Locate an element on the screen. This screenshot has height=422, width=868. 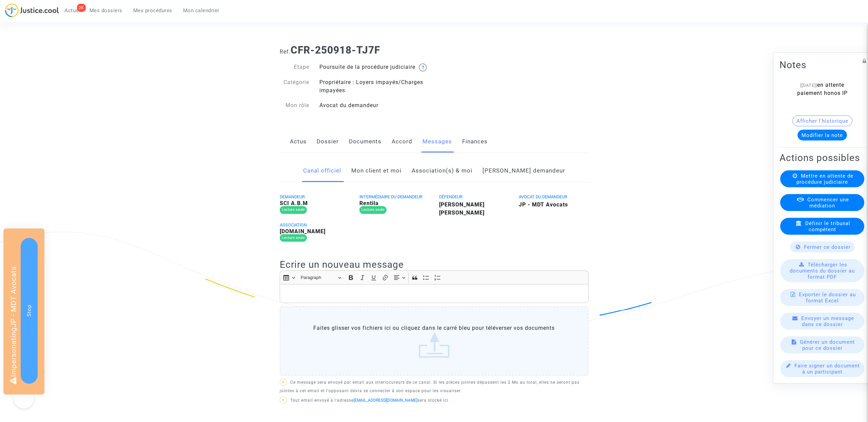
a: Mon calendrier is located at coordinates (201, 10).